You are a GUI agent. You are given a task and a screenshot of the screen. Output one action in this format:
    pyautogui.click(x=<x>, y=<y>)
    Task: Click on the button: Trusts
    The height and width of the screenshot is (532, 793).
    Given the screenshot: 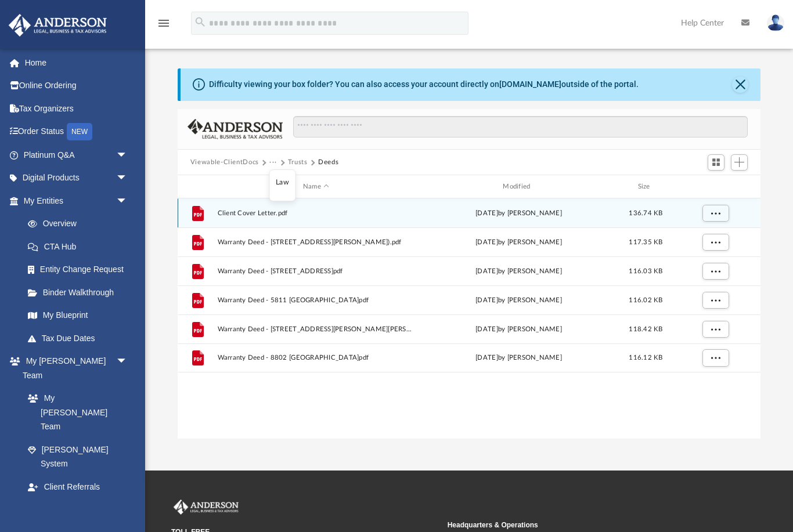 What is the action you would take?
    pyautogui.click(x=298, y=163)
    